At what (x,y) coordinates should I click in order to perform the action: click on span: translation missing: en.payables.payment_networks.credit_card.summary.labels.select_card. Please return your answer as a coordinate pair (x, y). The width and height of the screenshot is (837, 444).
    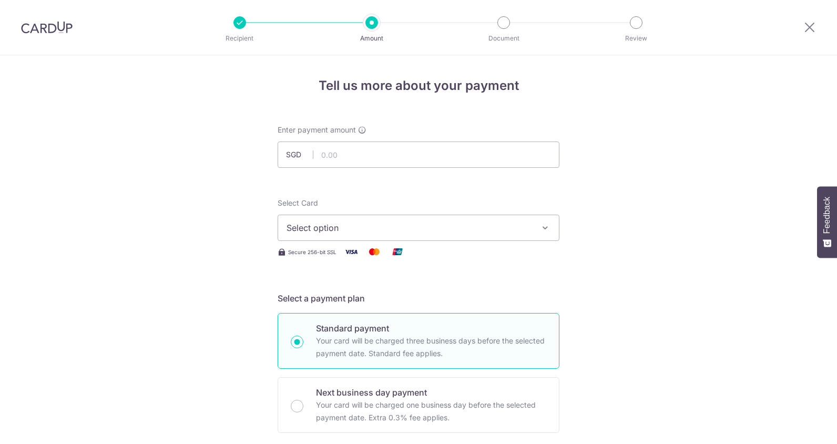
    Looking at the image, I should click on (298, 202).